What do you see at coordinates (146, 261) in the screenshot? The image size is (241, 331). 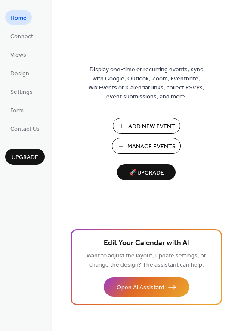 I see `span: Want to adjust the layout, update settings, or change the design? The assistant can help.` at bounding box center [146, 261].